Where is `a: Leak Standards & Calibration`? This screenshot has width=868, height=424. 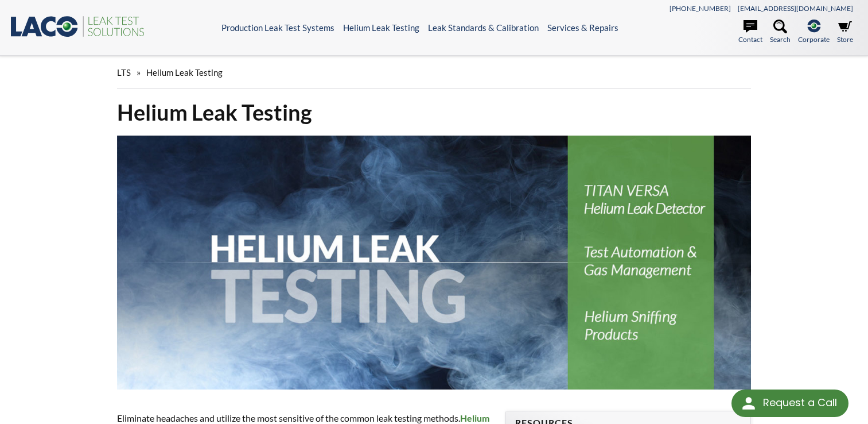
a: Leak Standards & Calibration is located at coordinates (483, 28).